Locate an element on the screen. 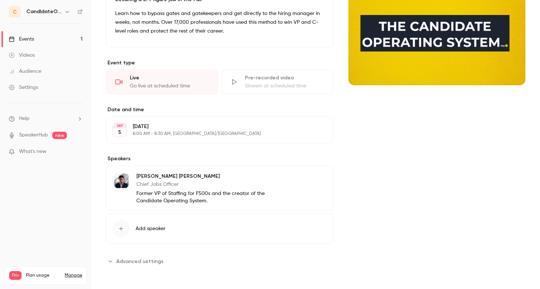 The height and width of the screenshot is (289, 540). div: SEP is located at coordinates (119, 126).